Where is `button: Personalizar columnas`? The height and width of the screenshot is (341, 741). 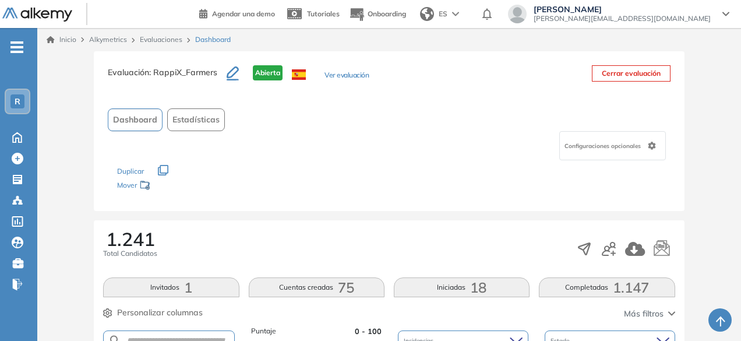
button: Personalizar columnas is located at coordinates (153, 312).